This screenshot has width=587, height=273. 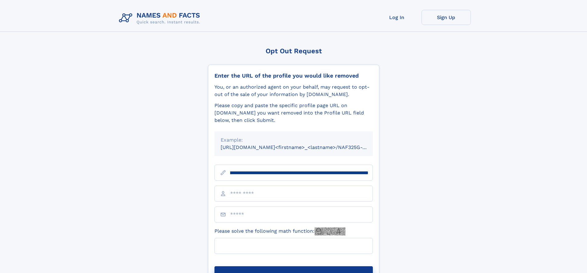 What do you see at coordinates (294, 51) in the screenshot?
I see `div: Opt Out Request` at bounding box center [294, 51].